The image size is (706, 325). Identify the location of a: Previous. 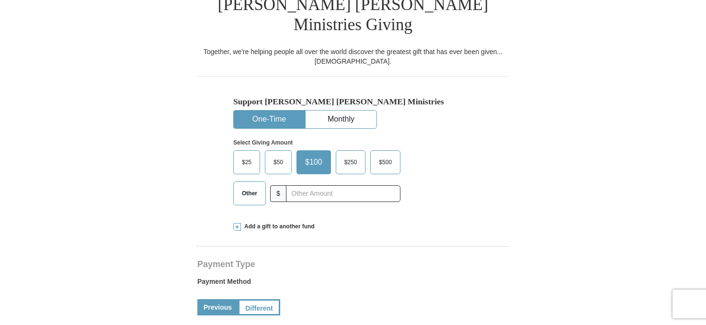
(217, 307).